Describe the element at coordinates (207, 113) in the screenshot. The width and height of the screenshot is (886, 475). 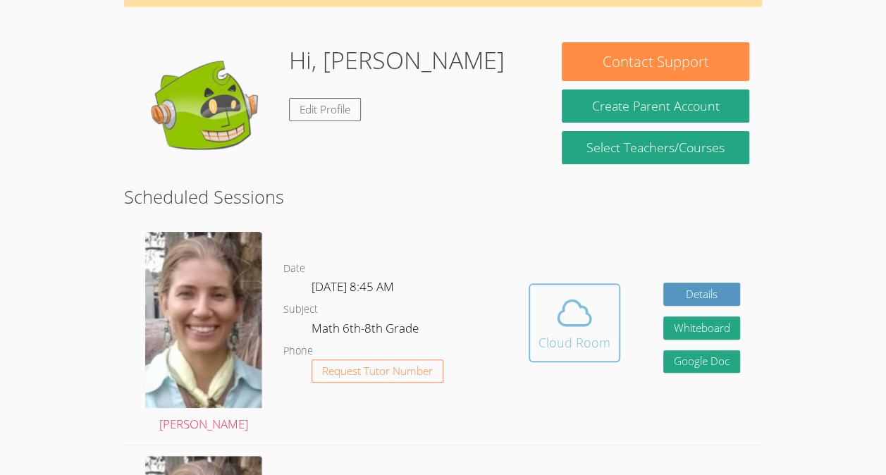
I see `img: default.png` at that location.